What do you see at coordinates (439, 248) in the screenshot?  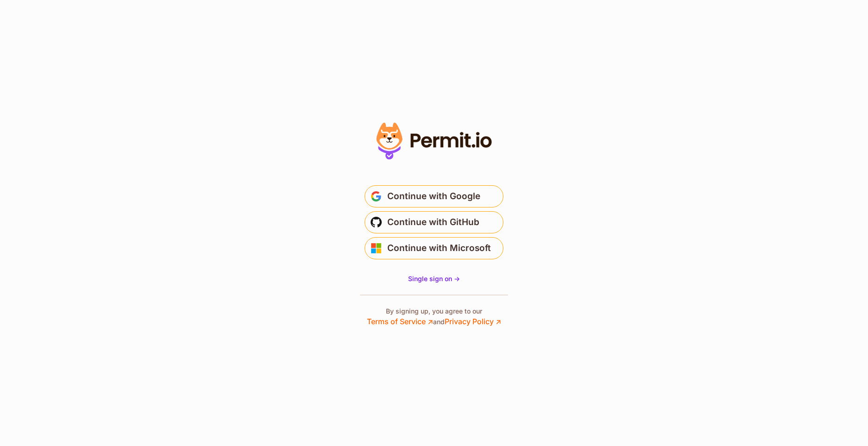 I see `span: Continue with Microsoft` at bounding box center [439, 248].